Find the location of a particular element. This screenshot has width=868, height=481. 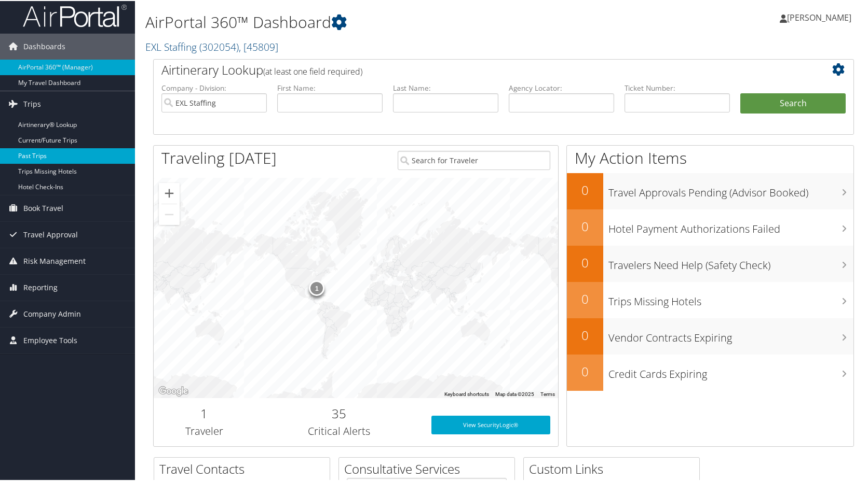

a: 0Hotel Payment Authorizations Failed is located at coordinates (710, 227).